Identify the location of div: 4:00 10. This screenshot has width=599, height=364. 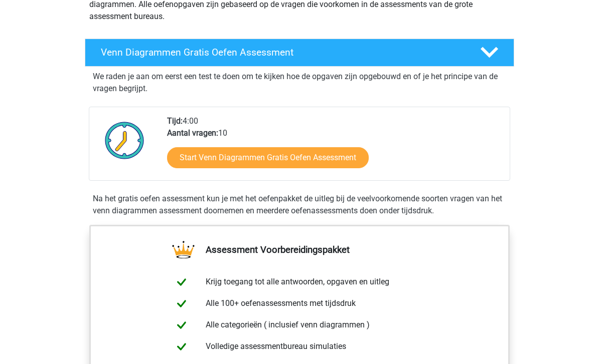
(334, 148).